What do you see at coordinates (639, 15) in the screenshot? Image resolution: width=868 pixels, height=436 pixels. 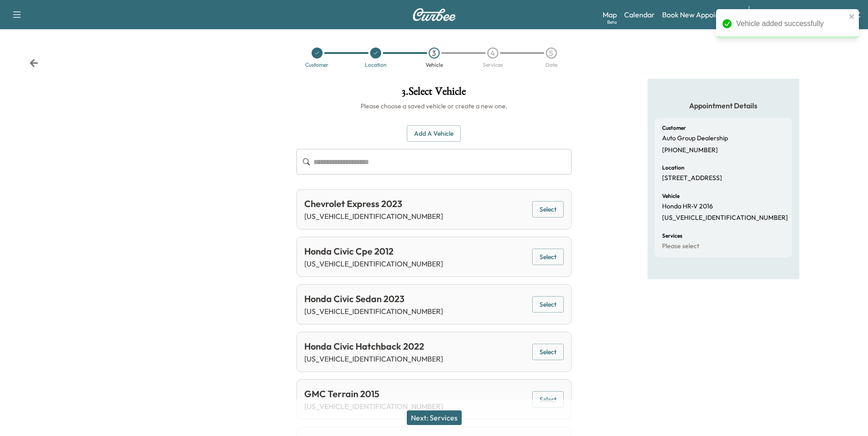 I see `a: Calendar` at bounding box center [639, 15].